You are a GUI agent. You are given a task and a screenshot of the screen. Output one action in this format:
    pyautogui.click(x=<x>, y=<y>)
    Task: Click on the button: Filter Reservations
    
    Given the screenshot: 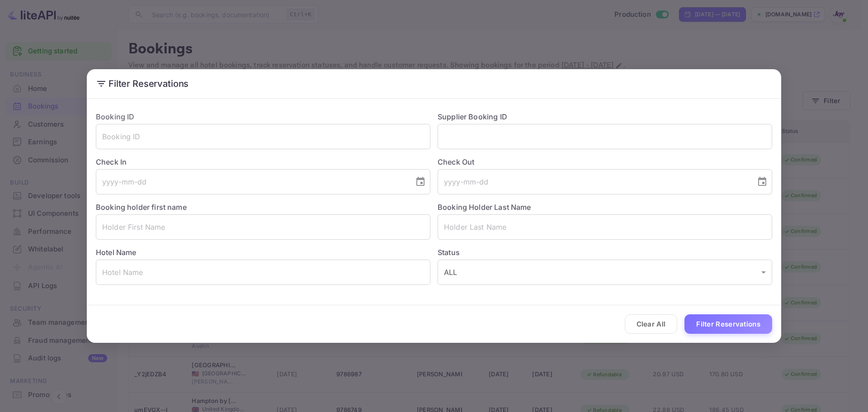 What is the action you would take?
    pyautogui.click(x=728, y=323)
    